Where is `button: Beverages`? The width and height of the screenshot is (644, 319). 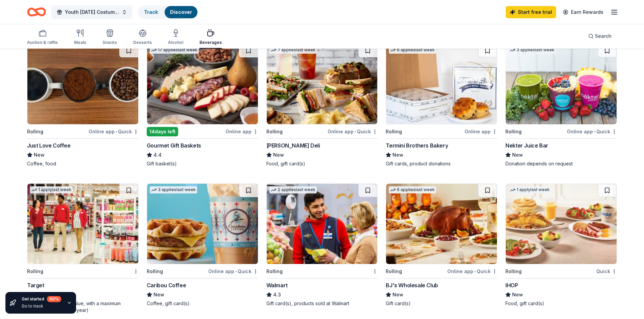
button: Beverages is located at coordinates (210, 38).